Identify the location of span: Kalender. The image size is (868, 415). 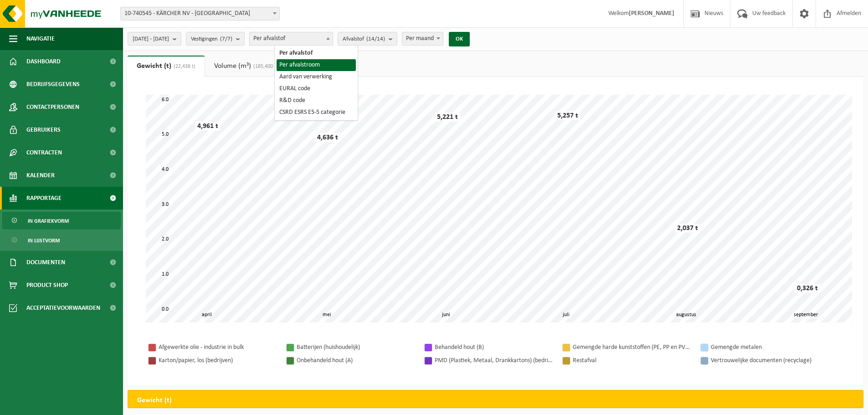
(40, 175).